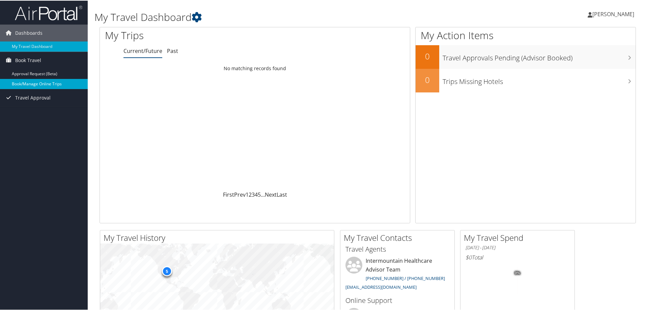 Image resolution: width=645 pixels, height=310 pixels. Describe the element at coordinates (247, 194) in the screenshot. I see `a: 1` at that location.